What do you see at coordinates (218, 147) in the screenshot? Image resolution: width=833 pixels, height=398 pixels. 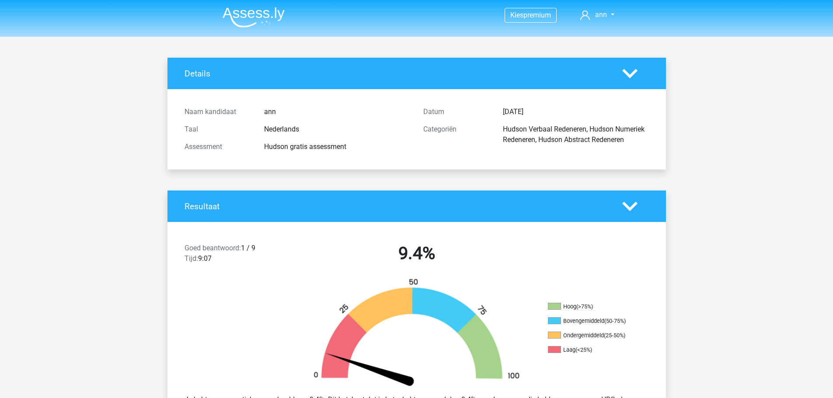 I see `div: Assessment` at bounding box center [218, 147].